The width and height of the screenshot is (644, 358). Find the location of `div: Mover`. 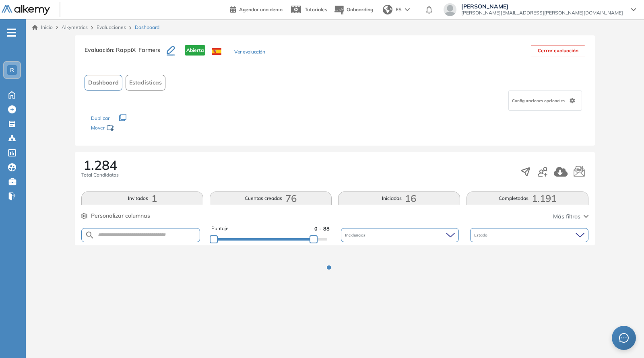

div: Mover is located at coordinates (131, 128).